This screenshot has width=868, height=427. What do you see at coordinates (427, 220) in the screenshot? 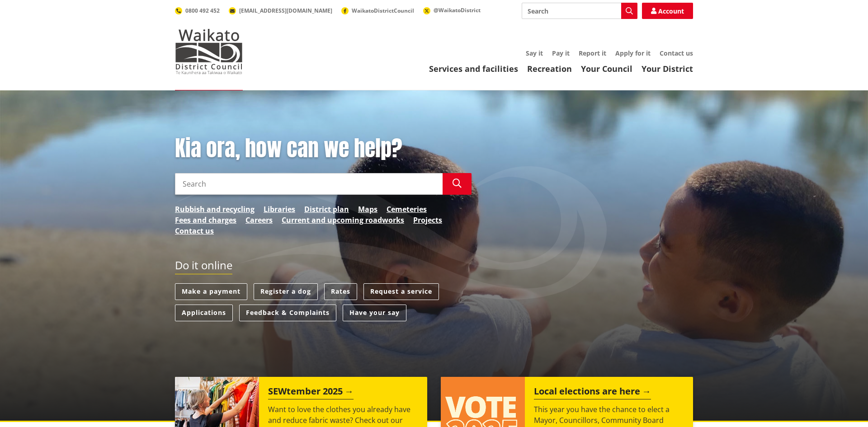
I see `a: Projects` at bounding box center [427, 220].